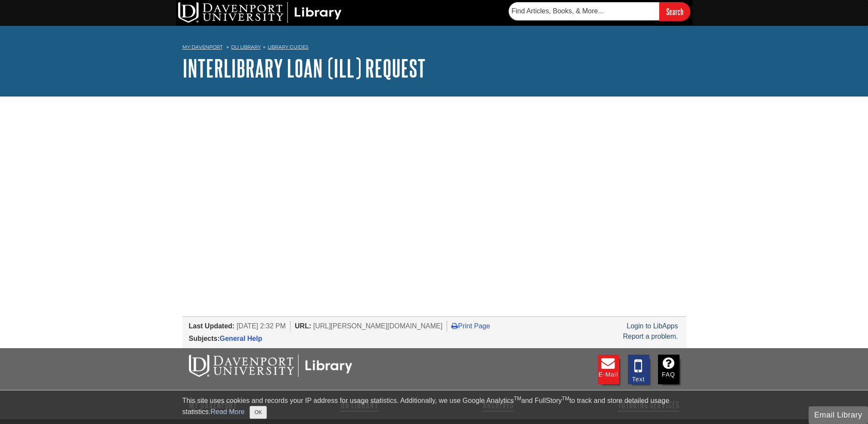  What do you see at coordinates (271, 366) in the screenshot?
I see `img: DU Libraries` at bounding box center [271, 366].